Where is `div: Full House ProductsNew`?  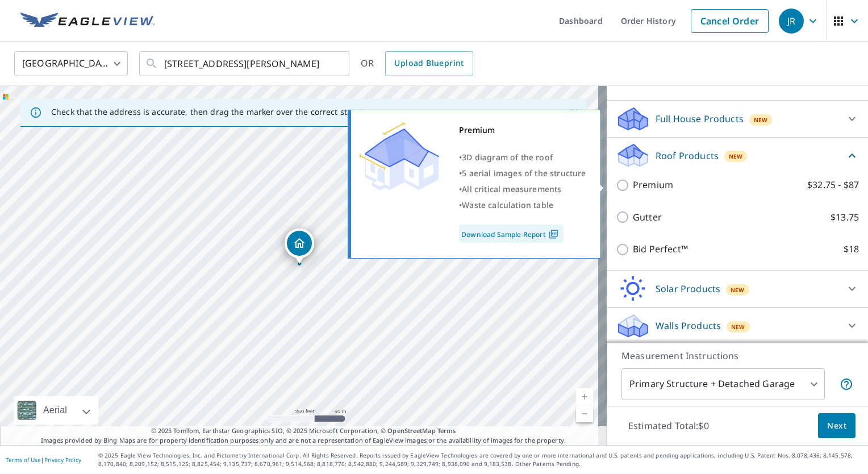 div: Full House ProductsNew is located at coordinates (737, 119).